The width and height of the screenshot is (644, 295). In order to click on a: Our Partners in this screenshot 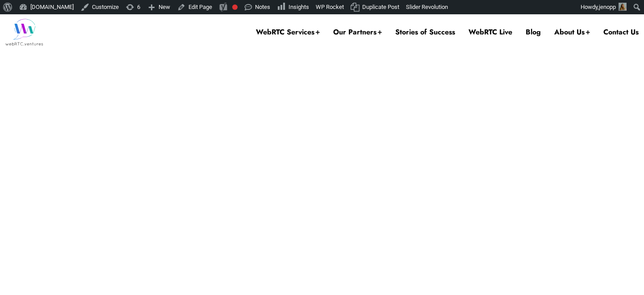, I will do `click(357, 32)`.